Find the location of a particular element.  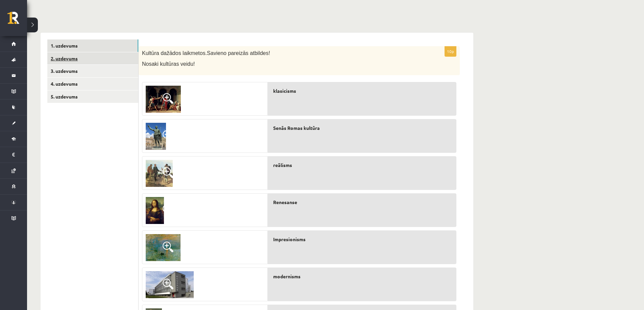

span: Savieno pareizās atbildes! is located at coordinates (238, 53).